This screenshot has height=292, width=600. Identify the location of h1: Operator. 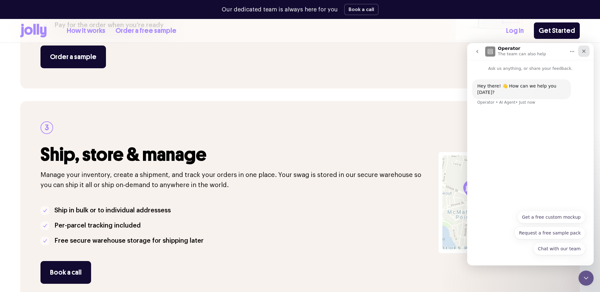
(42, 5).